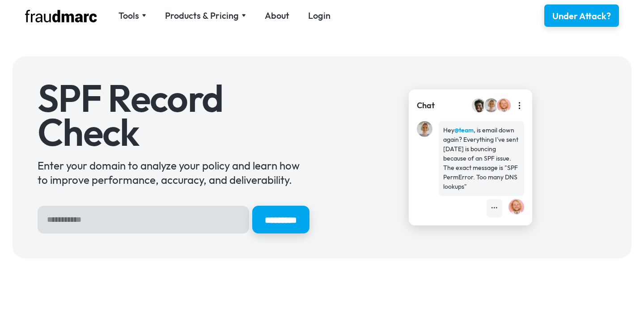 The image size is (644, 322). What do you see at coordinates (173, 115) in the screenshot?
I see `h1: SPF Record Check` at bounding box center [173, 115].